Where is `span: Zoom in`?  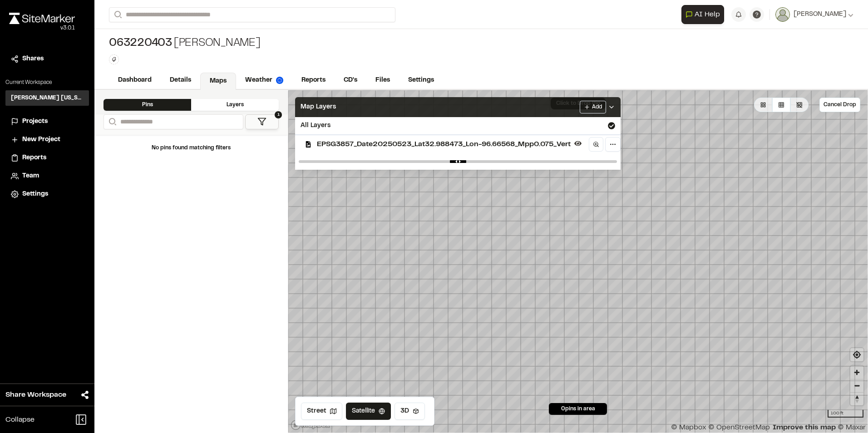 span: Zoom in is located at coordinates (857, 373).